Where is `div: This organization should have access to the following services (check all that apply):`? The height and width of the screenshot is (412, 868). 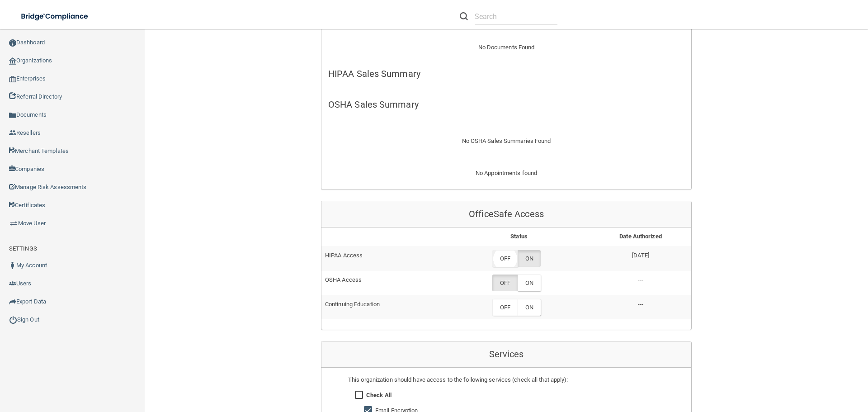
div: This organization should have access to the following services (check all that apply): is located at coordinates (506, 380).